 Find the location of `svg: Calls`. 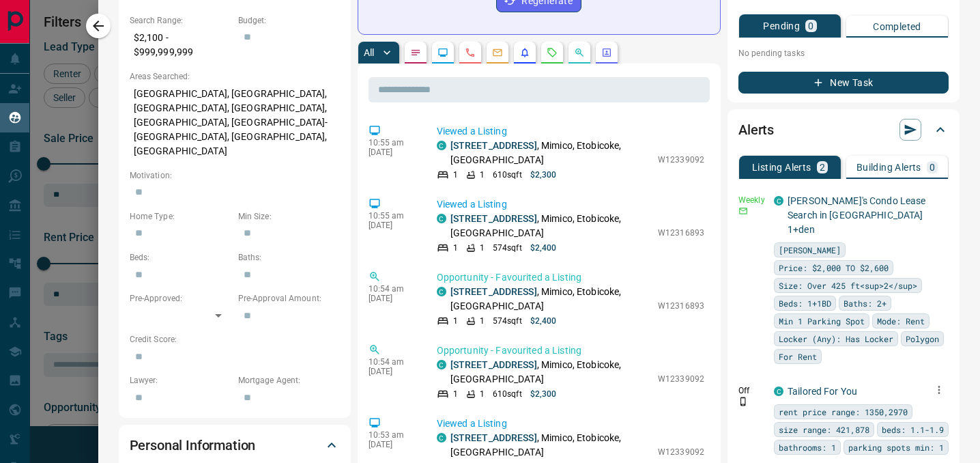

svg: Calls is located at coordinates (471, 52).